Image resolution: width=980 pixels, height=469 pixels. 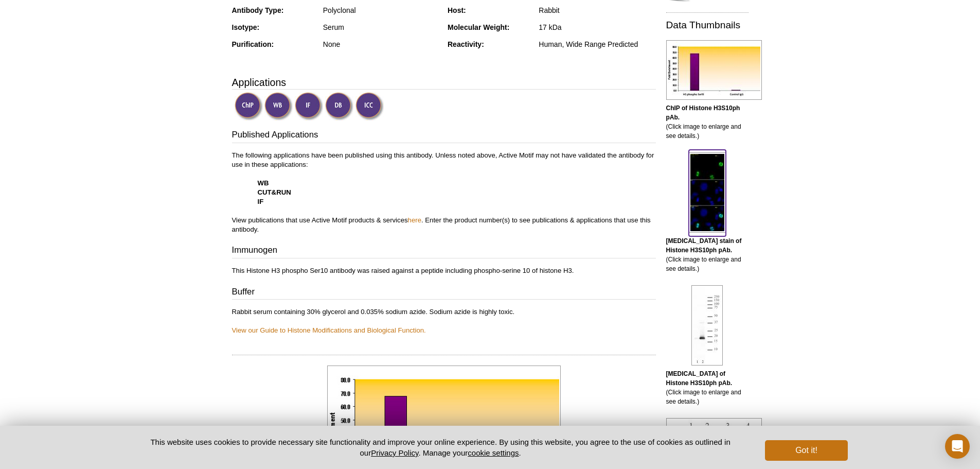 What do you see at coordinates (381, 45) in the screenshot?
I see `div: None` at bounding box center [381, 45].